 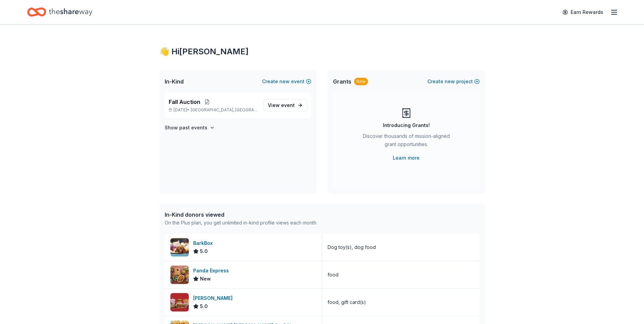 What do you see at coordinates (286, 82) in the screenshot?
I see `button: Createnewevent` at bounding box center [286, 82].